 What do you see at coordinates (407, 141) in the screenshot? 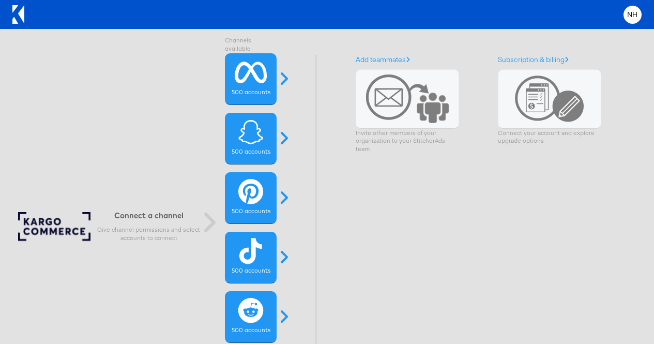
I see `p: Invite other members of your organization to your StitcherAds team` at bounding box center [407, 141].